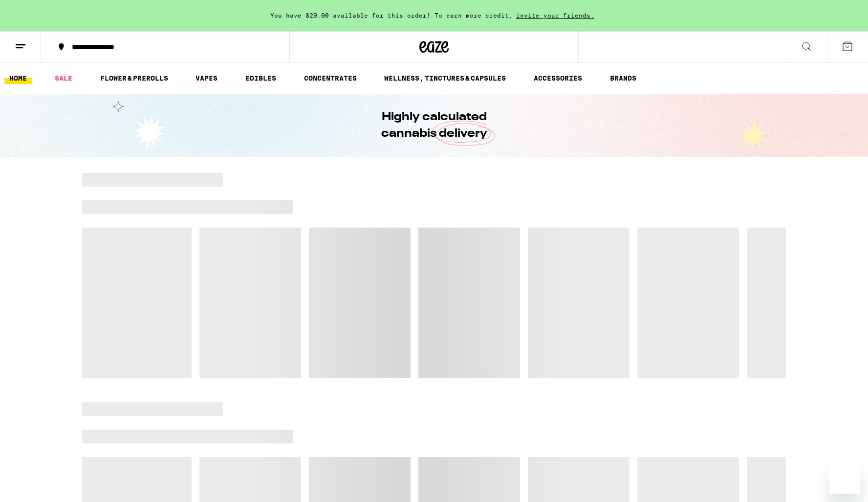  What do you see at coordinates (260, 78) in the screenshot?
I see `a: EDIBLES` at bounding box center [260, 78].